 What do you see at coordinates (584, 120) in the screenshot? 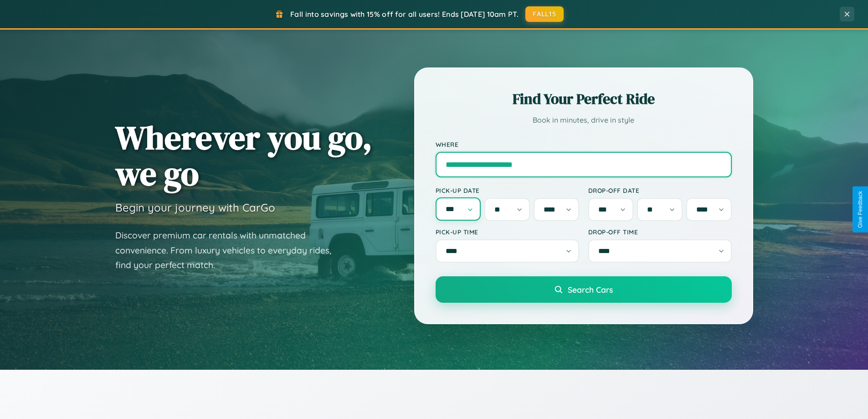
I see `p: Book in minutes, drive in style` at bounding box center [584, 120].